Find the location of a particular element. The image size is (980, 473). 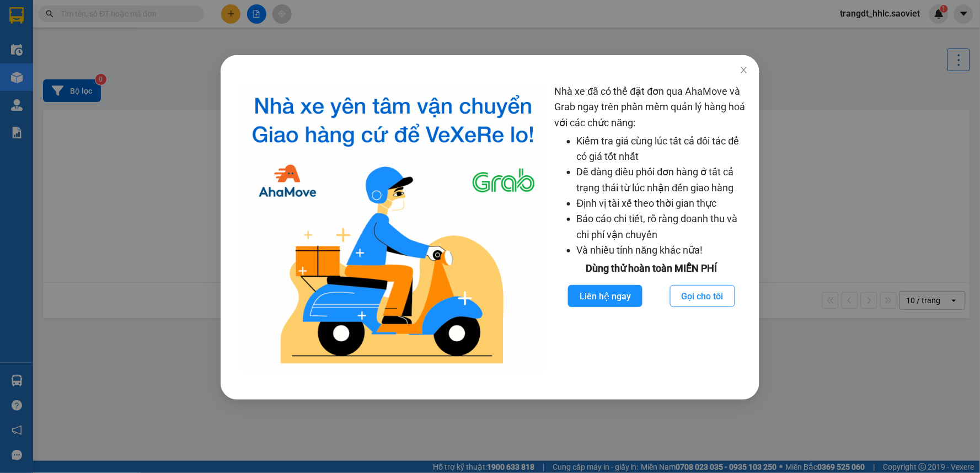

button: Gọi cho tôi is located at coordinates (703, 296).